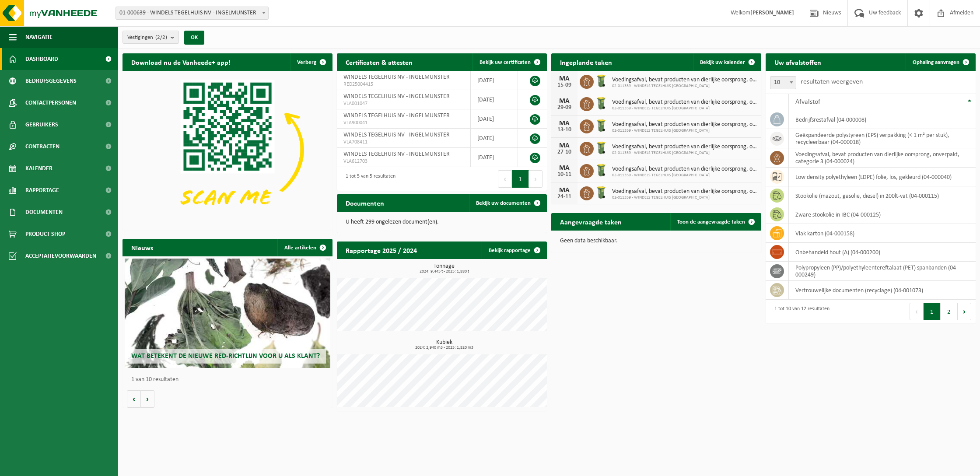 The width and height of the screenshot is (980, 476). I want to click on div: 29-09, so click(564, 108).